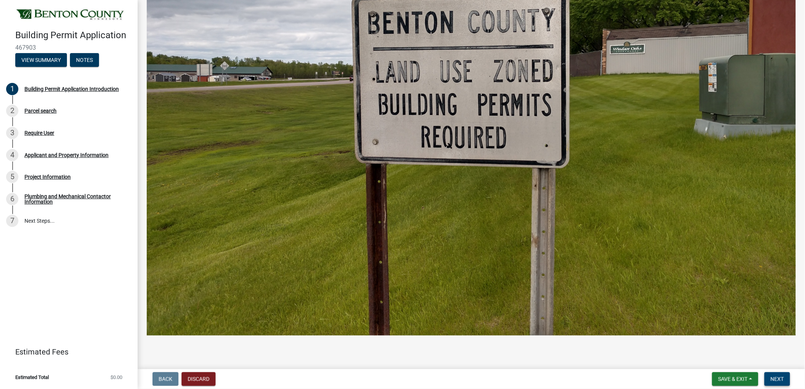 This screenshot has width=805, height=389. I want to click on img: Benton County, Minnesota, so click(70, 15).